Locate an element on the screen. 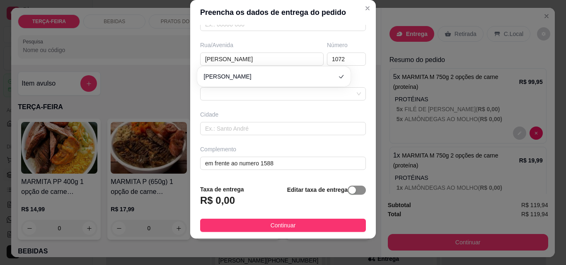 Image resolution: width=566 pixels, height=265 pixels. input: Ex.: Rua Oscar Freire is located at coordinates (262, 59).